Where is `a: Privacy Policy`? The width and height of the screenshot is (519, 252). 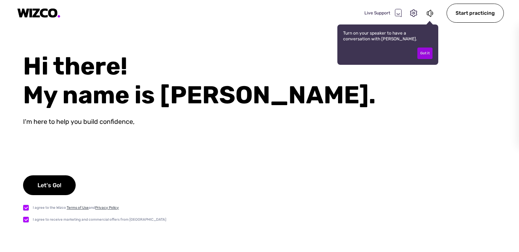 a: Privacy Policy is located at coordinates (107, 208).